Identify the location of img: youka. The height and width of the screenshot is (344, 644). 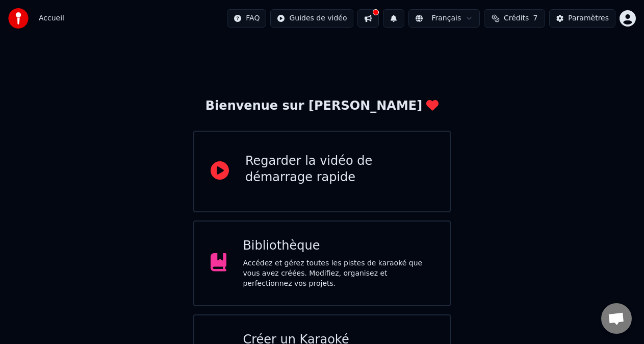
(19, 19).